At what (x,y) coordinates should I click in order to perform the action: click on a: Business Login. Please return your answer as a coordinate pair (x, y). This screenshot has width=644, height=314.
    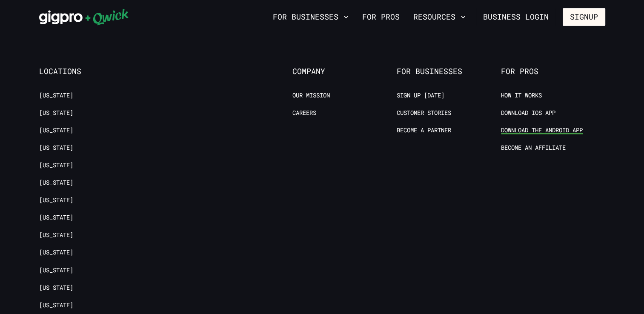
    Looking at the image, I should click on (516, 17).